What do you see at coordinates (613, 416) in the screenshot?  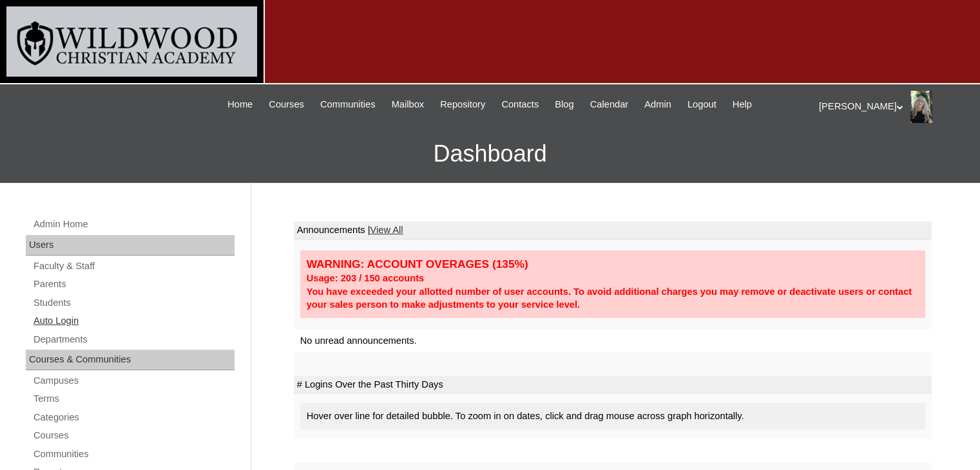 I see `div: Hover over line for detailed bubble. To zoom in on dates, click and drag mouse across graph horiz...` at bounding box center [613, 416].